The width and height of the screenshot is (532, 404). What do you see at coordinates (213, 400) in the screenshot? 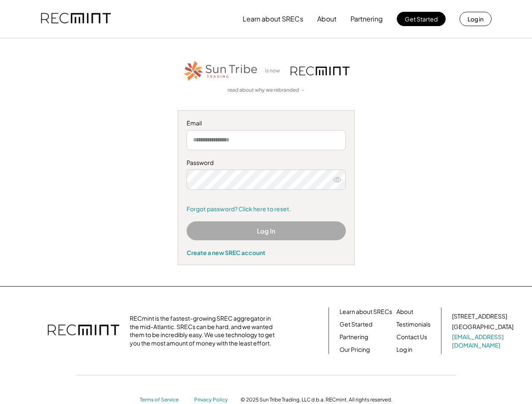
I see `a: Privacy Policy` at bounding box center [213, 400].